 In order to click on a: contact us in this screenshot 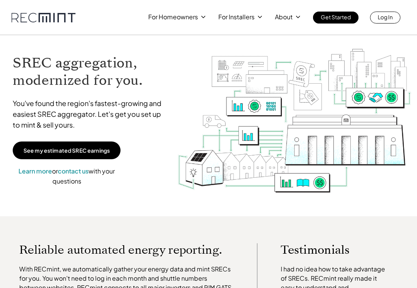, I will do `click(73, 171)`.